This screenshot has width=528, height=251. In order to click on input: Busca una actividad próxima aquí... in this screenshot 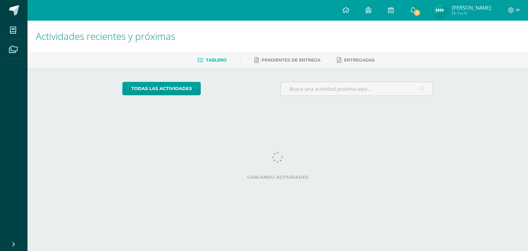, I will do `click(357, 89)`.